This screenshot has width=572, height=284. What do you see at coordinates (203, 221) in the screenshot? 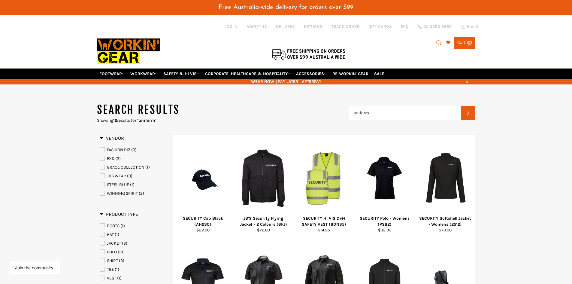
I see `div: SECURITY Cap Black (AH230)` at bounding box center [203, 221].